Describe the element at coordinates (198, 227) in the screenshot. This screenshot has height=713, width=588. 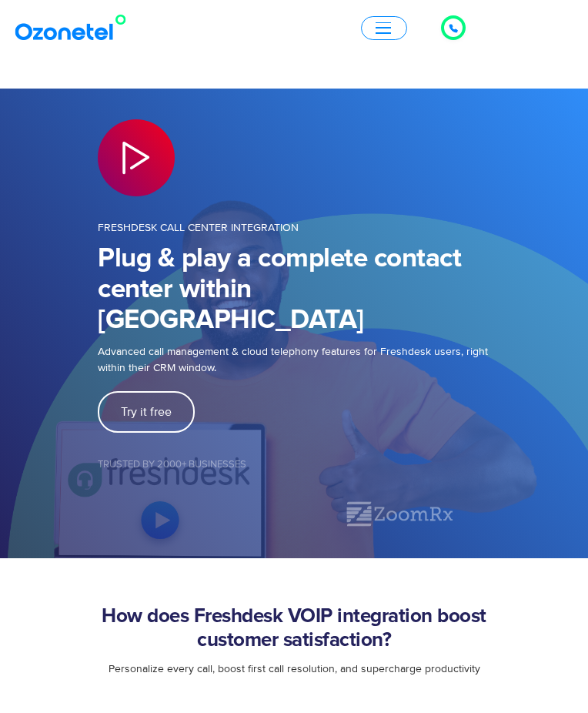
I see `span: FRESHDESK CALL CENTER INTEGRATION` at that location.